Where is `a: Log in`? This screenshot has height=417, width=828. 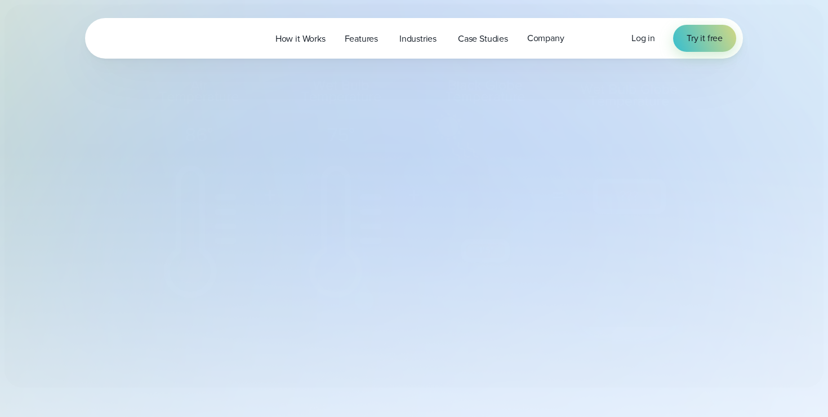 a: Log in is located at coordinates (643, 38).